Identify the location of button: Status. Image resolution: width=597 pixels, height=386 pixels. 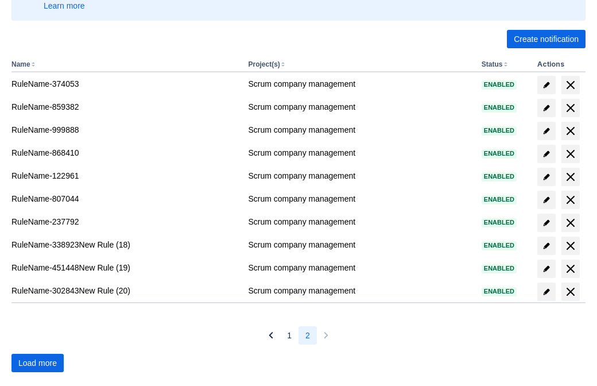
(492, 64).